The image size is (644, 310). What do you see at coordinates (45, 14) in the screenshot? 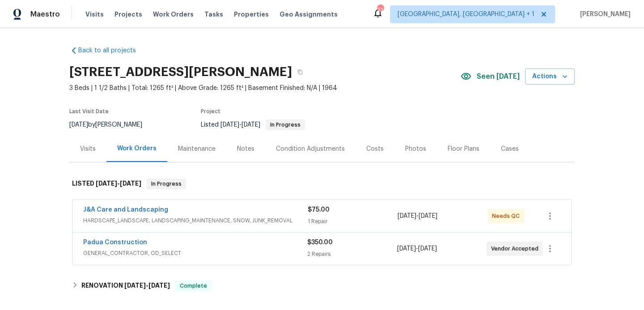
I see `span: Maestro` at bounding box center [45, 14].